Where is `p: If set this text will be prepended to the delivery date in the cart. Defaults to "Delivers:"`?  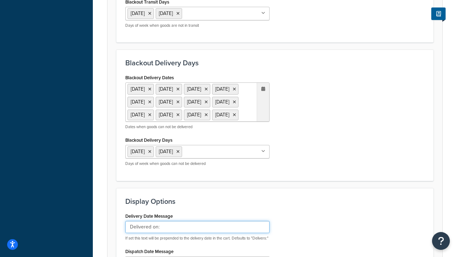
p: If set this text will be prepended to the delivery date in the cart. Defaults to "Delivers:" is located at coordinates (197, 238).